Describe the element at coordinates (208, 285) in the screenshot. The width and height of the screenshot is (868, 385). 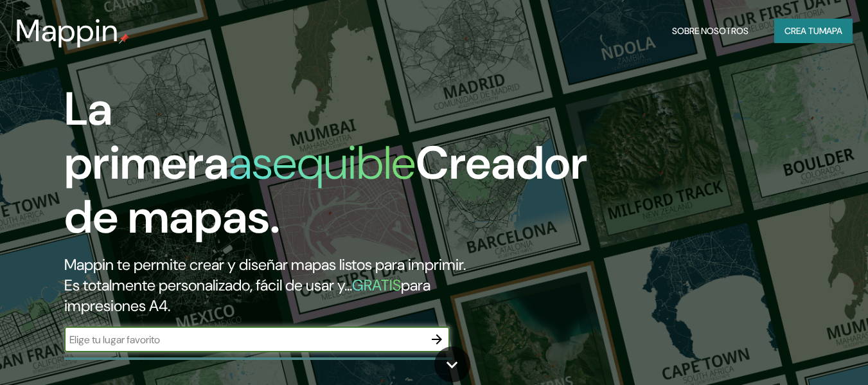
I see `font: Es totalmente personalizado, fácil de usar y...` at that location.